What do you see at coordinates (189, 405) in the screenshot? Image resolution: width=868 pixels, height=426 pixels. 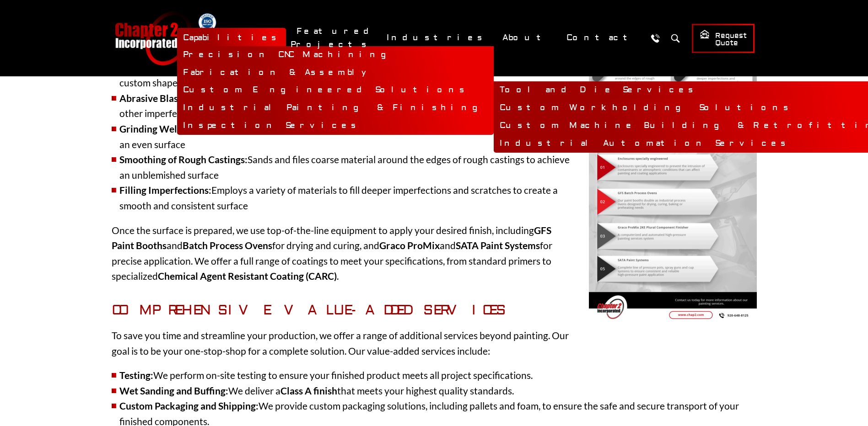 I see `strong: Custom Packaging and Shipping:` at bounding box center [189, 405].